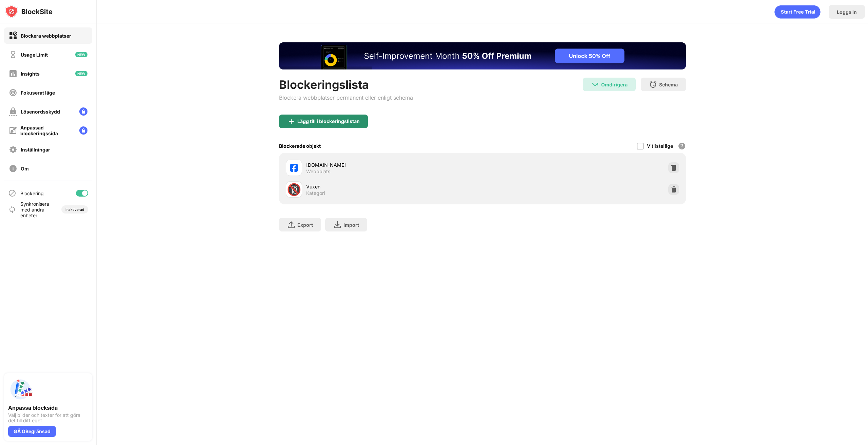 This screenshot has width=868, height=445. I want to click on div: Om, so click(25, 168).